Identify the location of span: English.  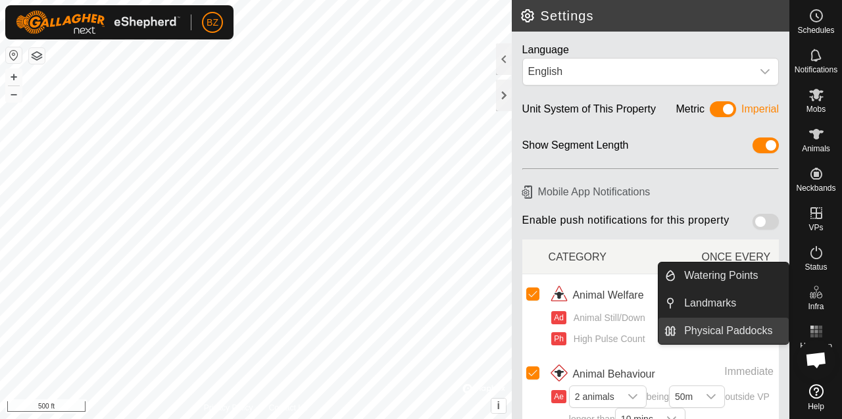
(637, 72).